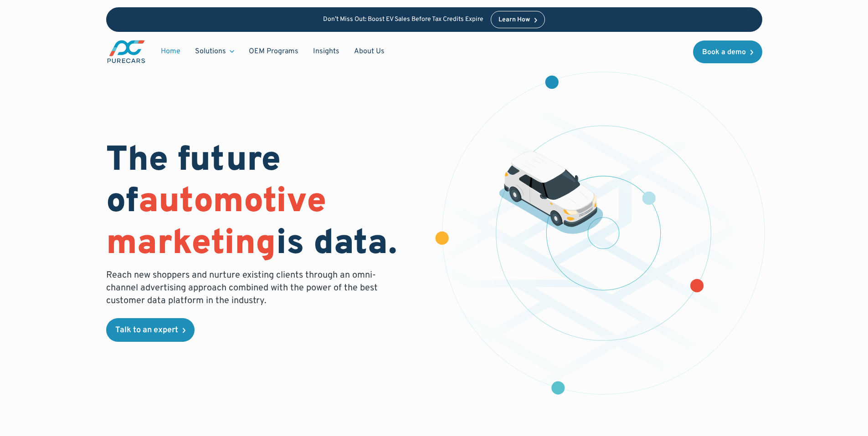  What do you see at coordinates (513, 20) in the screenshot?
I see `div: Learn How` at bounding box center [513, 20].